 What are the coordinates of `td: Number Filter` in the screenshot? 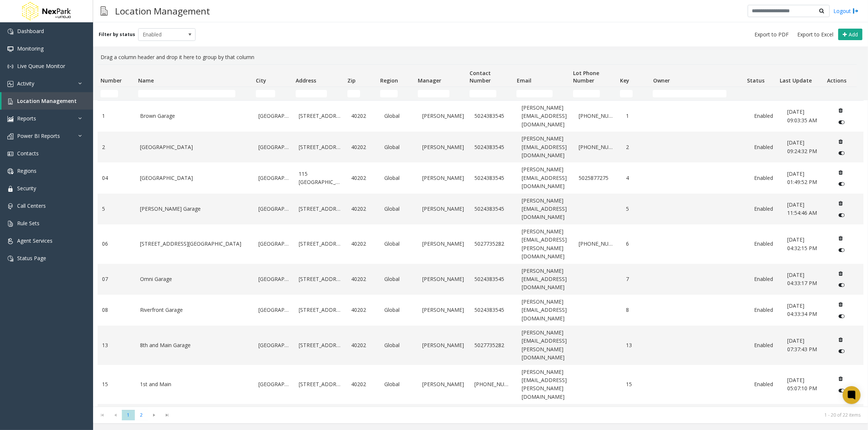 It's located at (116, 94).